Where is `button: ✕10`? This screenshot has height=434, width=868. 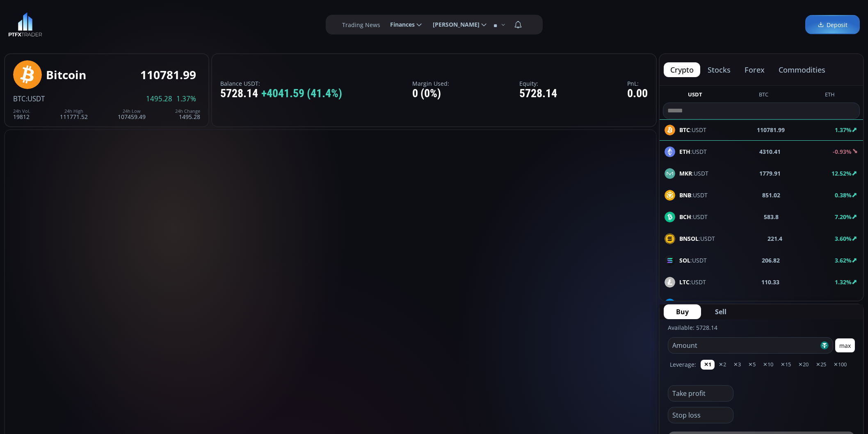
button: ✕10 is located at coordinates (768, 365).